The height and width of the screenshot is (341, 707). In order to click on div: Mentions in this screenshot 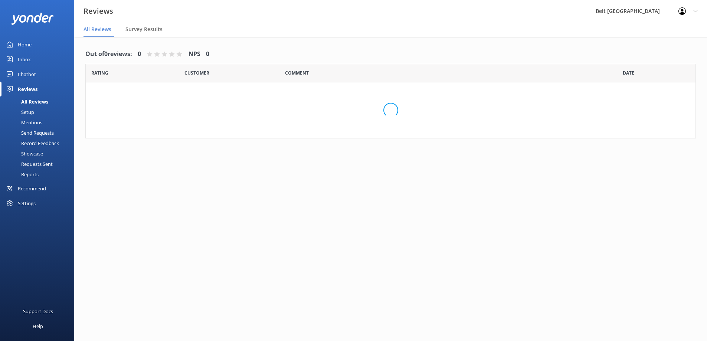, I will do `click(23, 122)`.